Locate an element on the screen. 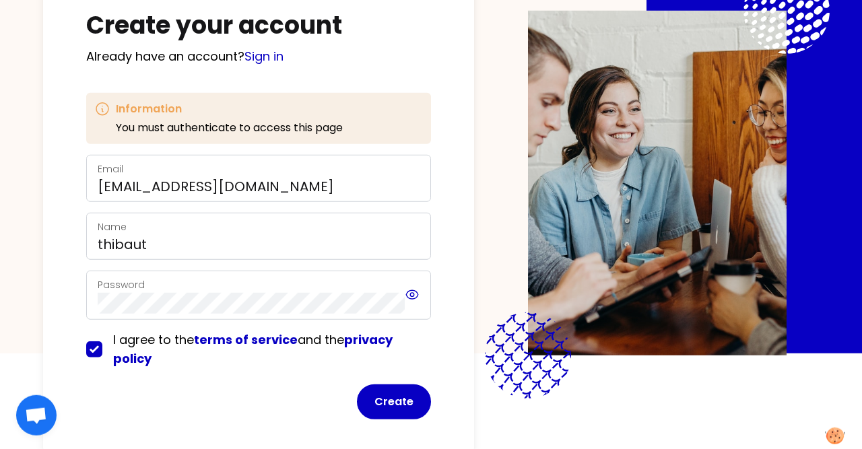 The height and width of the screenshot is (449, 862). label: Password is located at coordinates (121, 285).